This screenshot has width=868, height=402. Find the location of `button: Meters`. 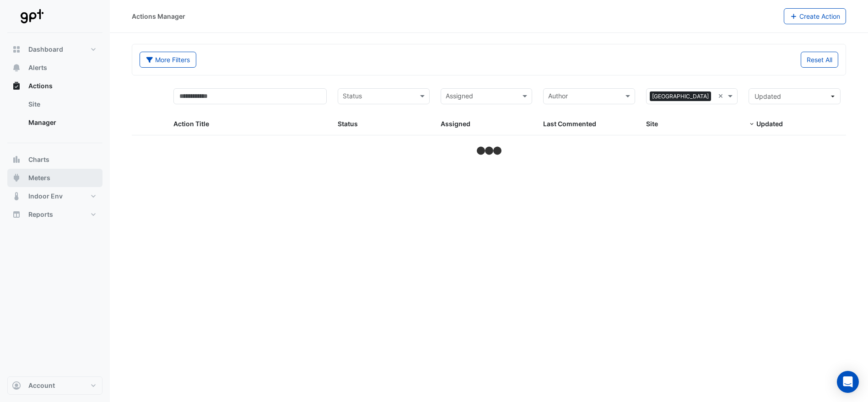

button: Meters is located at coordinates (55, 178).